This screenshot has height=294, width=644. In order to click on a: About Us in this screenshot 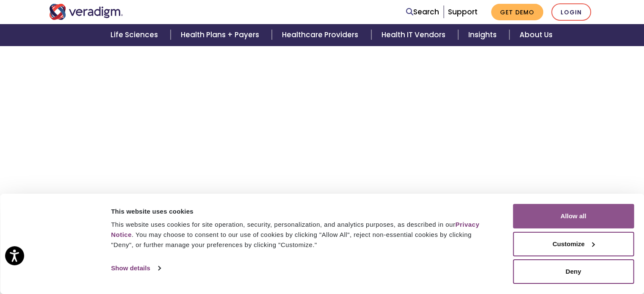, I will do `click(536, 35)`.